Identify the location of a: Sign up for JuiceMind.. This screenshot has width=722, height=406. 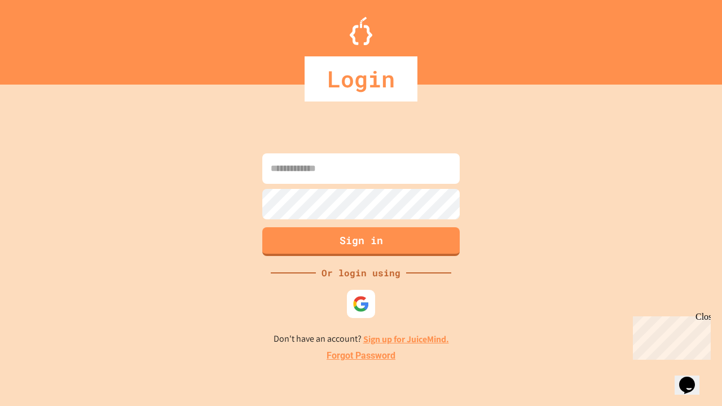
(406, 339).